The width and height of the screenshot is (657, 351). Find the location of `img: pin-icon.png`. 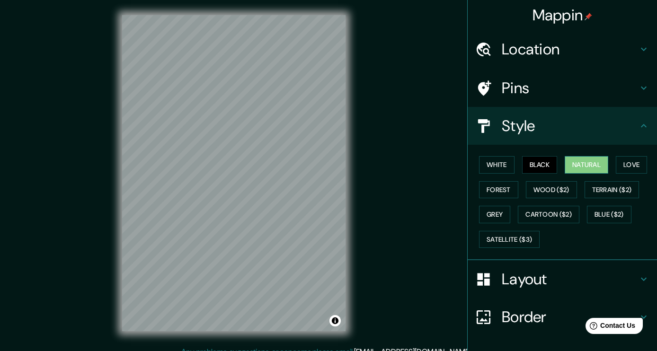

img: pin-icon.png is located at coordinates (589, 17).